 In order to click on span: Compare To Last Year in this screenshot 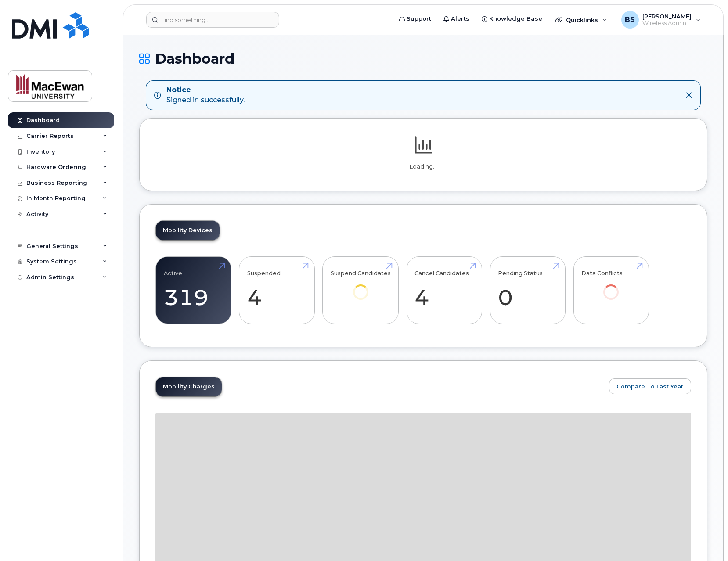, I will do `click(650, 386)`.